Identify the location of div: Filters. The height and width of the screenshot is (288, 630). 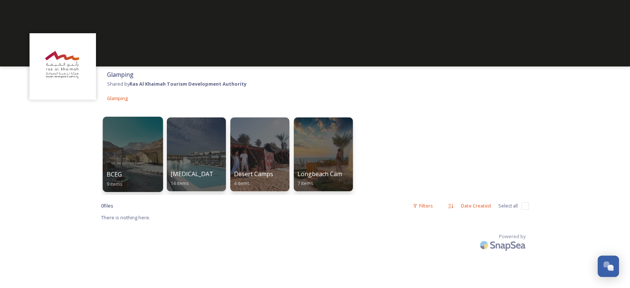
(423, 206).